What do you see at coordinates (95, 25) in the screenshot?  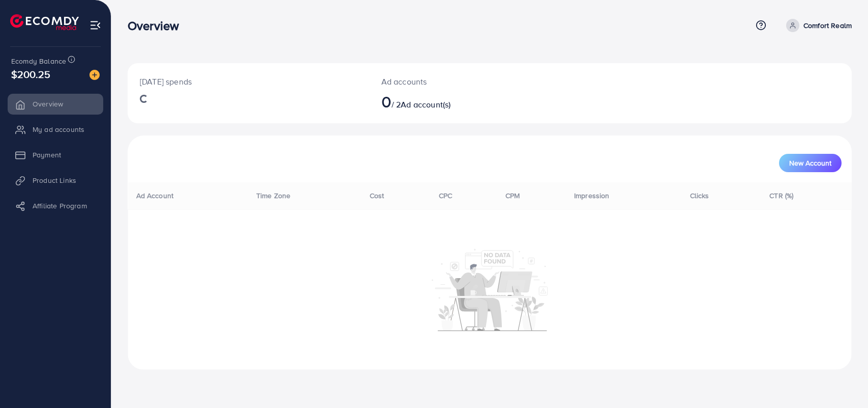 I see `img: menu` at bounding box center [95, 25].